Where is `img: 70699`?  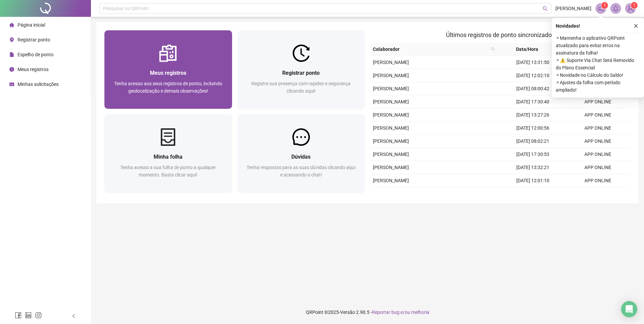
img: 70699 is located at coordinates (630, 9).